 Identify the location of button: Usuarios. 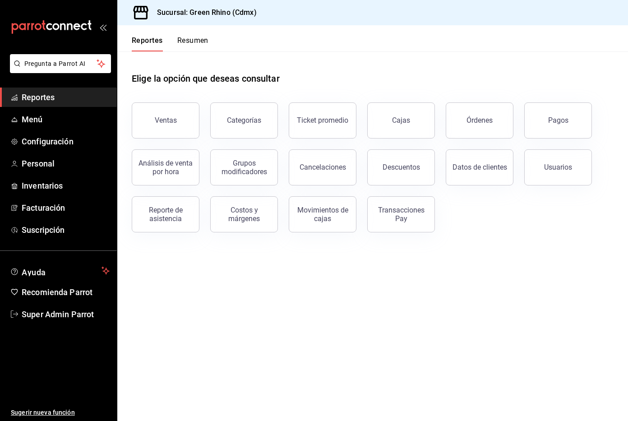
(558, 167).